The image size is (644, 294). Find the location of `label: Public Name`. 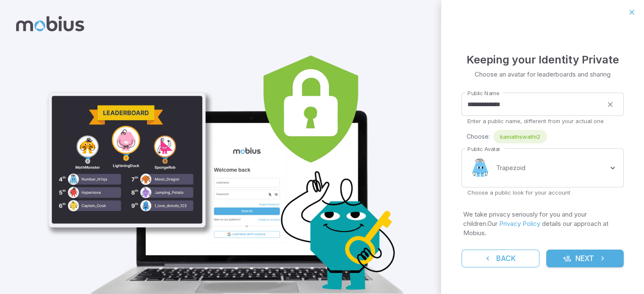

label: Public Name is located at coordinates (483, 93).